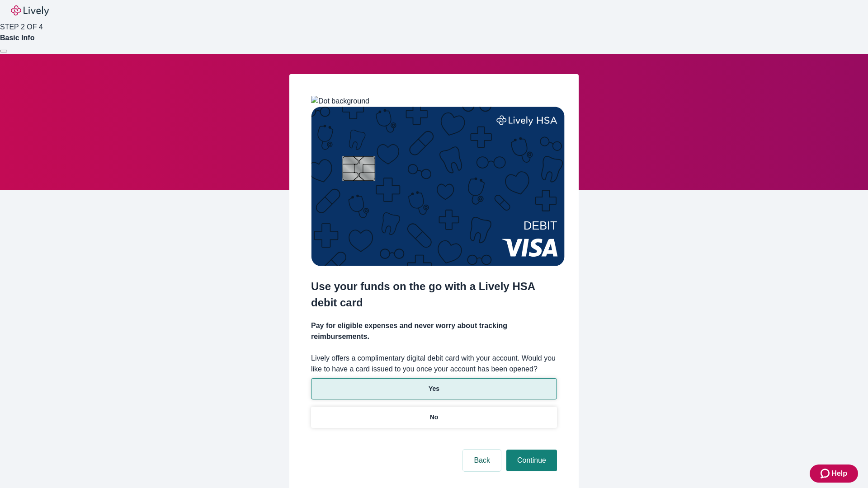 Image resolution: width=868 pixels, height=488 pixels. What do you see at coordinates (532, 460) in the screenshot?
I see `button: Continue` at bounding box center [532, 460].